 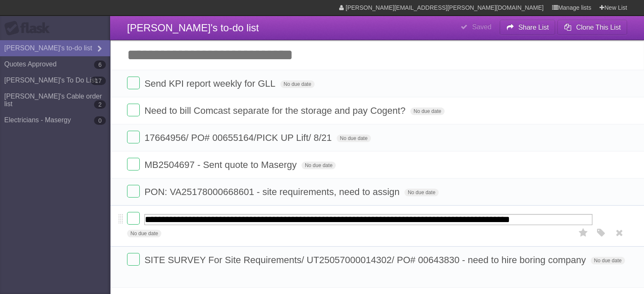 I want to click on b: 2, so click(x=100, y=105).